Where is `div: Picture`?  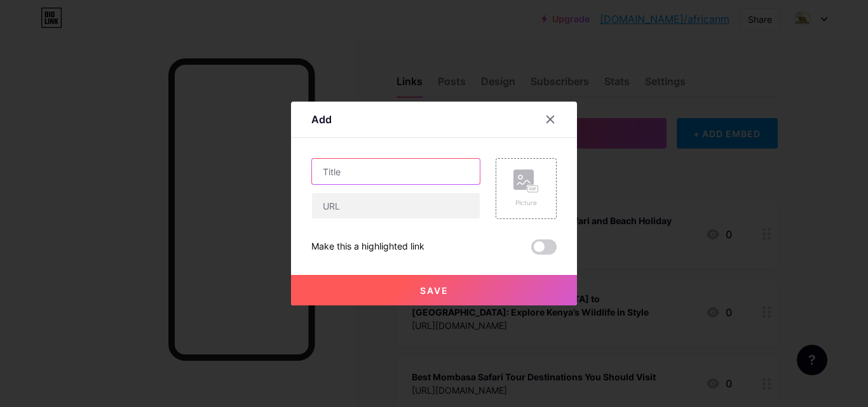
div: Picture is located at coordinates (526, 202).